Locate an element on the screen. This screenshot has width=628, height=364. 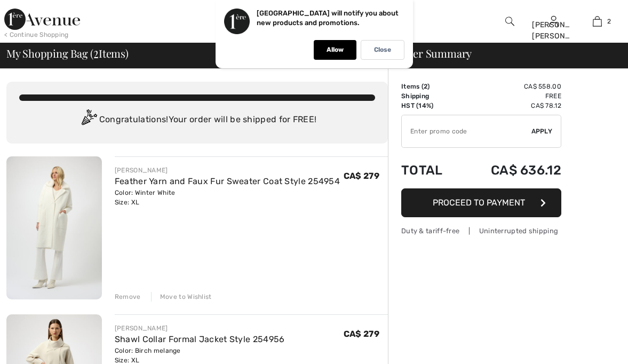
button: Proceed to Payment is located at coordinates (481, 203).